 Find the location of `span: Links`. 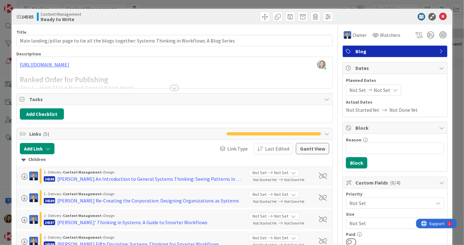

span: Links is located at coordinates (126, 134).